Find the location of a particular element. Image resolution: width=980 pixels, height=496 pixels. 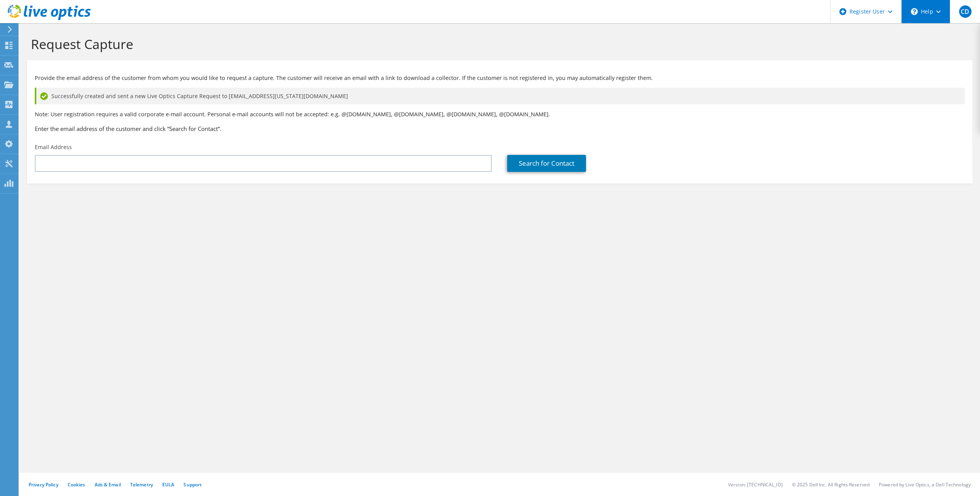

span: CD is located at coordinates (965, 12).